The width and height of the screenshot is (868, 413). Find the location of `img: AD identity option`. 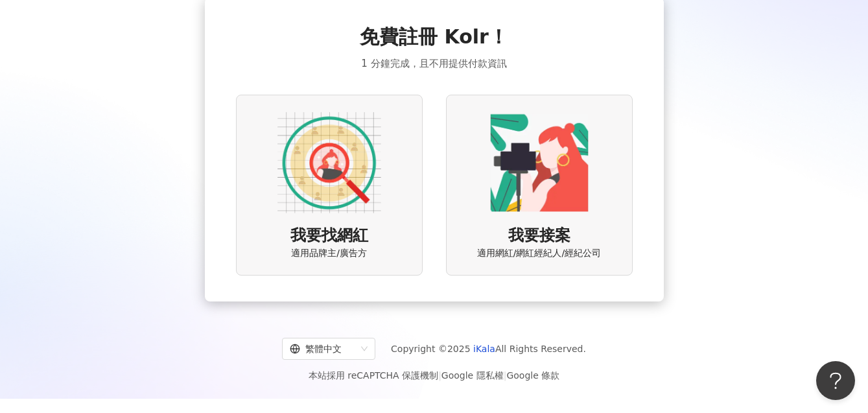

img: AD identity option is located at coordinates (329, 163).